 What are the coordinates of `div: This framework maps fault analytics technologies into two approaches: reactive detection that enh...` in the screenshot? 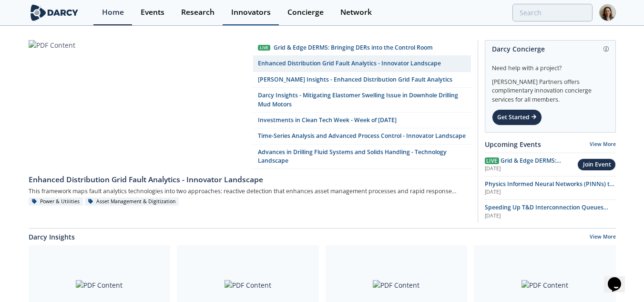 It's located at (250, 191).